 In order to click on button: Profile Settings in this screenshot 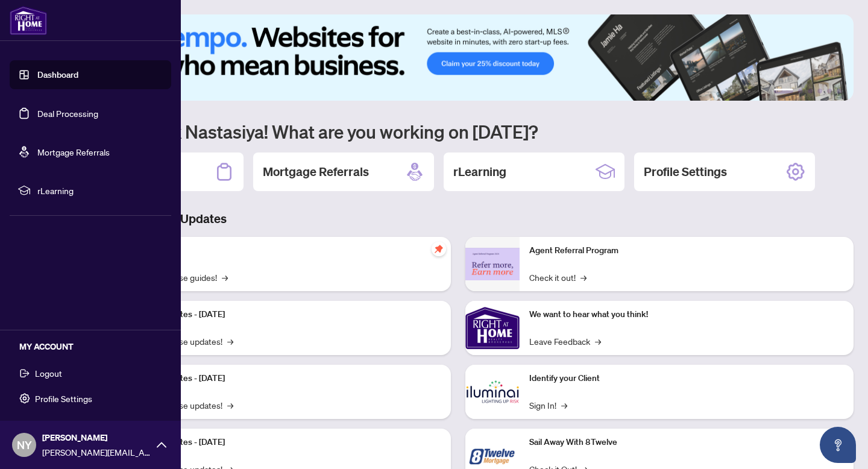, I will do `click(91, 399)`.